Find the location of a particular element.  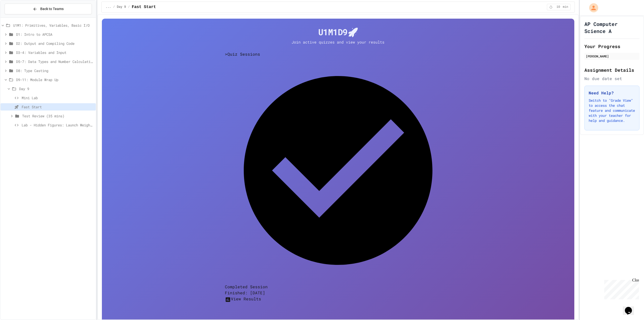

span: U1M1: Primitives, Variables, Basic I/O is located at coordinates (53, 25).